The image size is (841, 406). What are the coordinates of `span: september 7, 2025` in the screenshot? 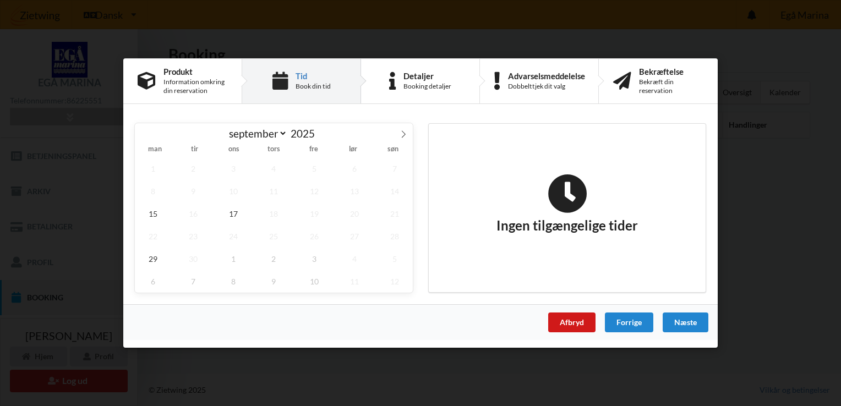 It's located at (395, 168).